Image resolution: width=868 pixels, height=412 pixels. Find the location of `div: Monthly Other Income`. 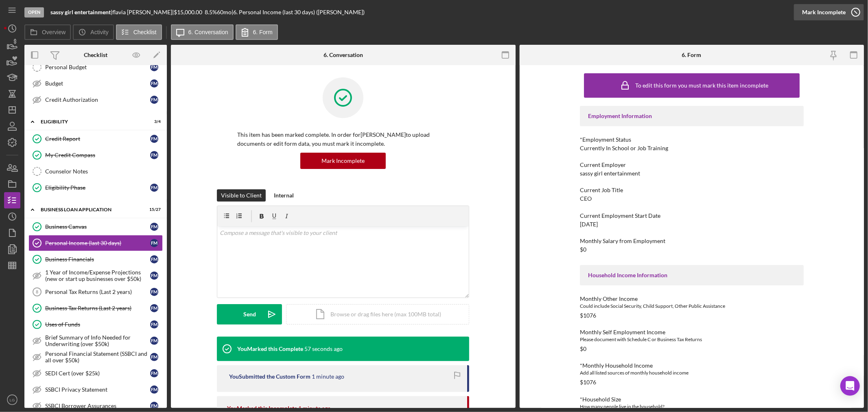

div: Monthly Other Income is located at coordinates (692, 298).